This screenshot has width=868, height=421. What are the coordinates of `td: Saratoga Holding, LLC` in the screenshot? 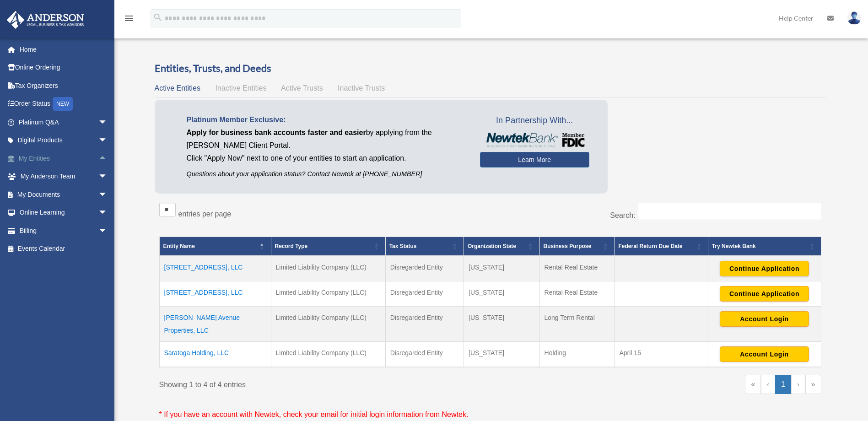 It's located at (215, 355).